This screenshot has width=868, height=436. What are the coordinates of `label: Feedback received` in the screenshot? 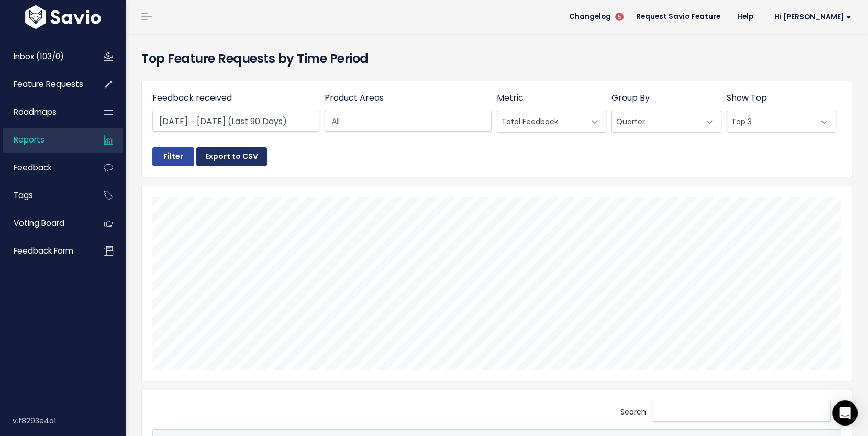 It's located at (192, 98).